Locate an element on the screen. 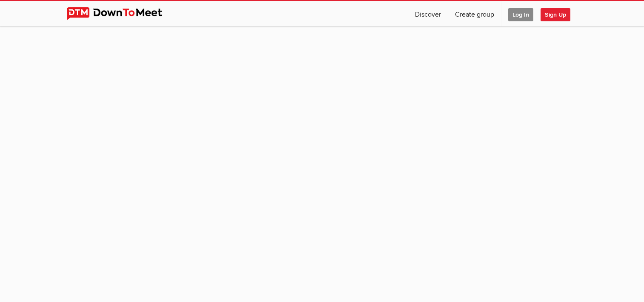 This screenshot has height=302, width=644. span: Sign Up is located at coordinates (556, 15).